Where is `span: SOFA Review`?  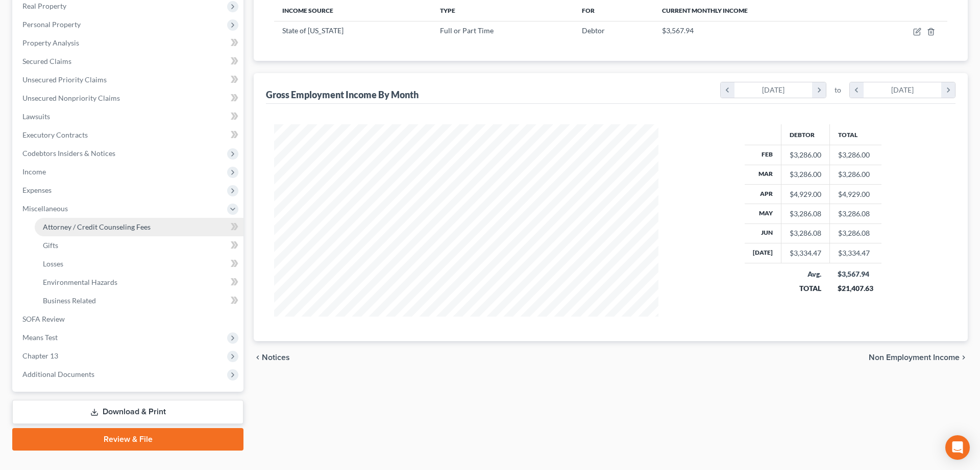
span: SOFA Review is located at coordinates (43, 318).